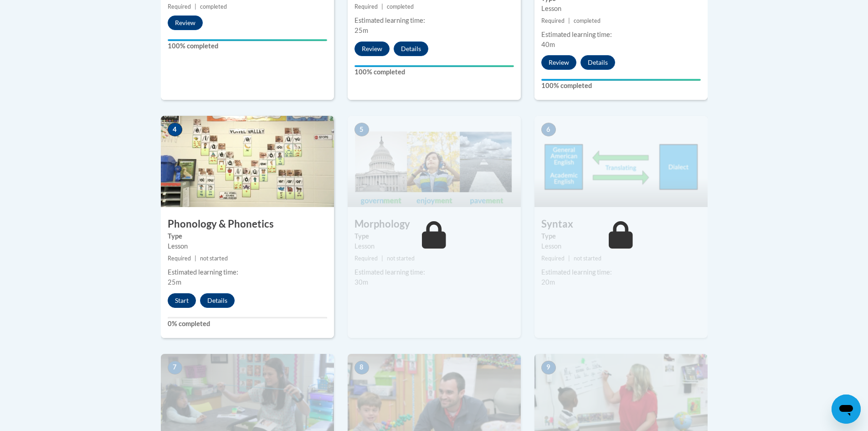 This screenshot has height=431, width=868. I want to click on span: 30m, so click(361, 282).